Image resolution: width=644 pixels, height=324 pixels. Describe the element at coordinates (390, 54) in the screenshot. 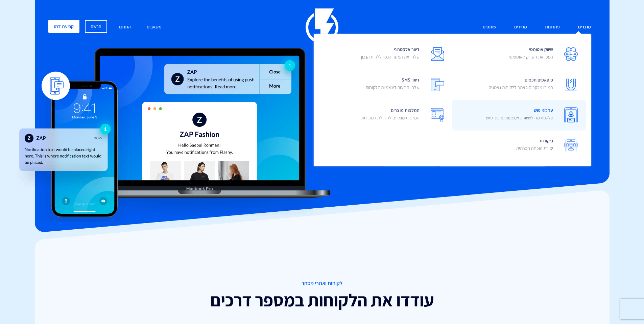

I see `span: דיוור אלקטרוני` at that location.